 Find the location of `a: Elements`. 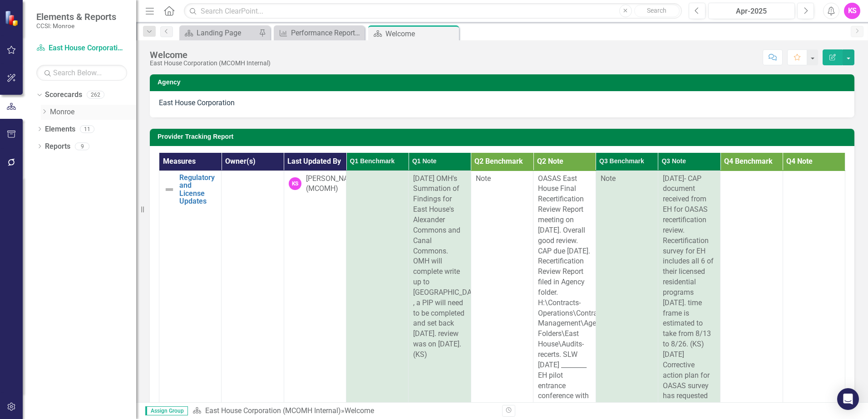

a: Elements is located at coordinates (60, 129).